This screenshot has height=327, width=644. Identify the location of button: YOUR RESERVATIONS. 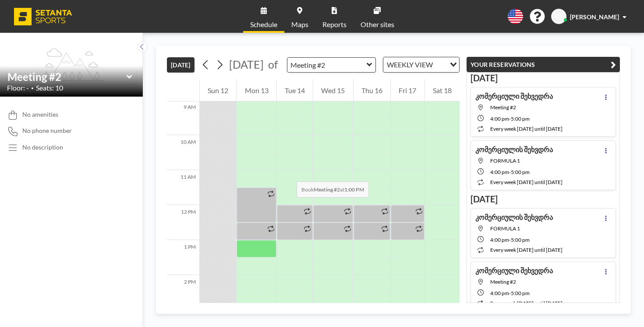
(543, 64).